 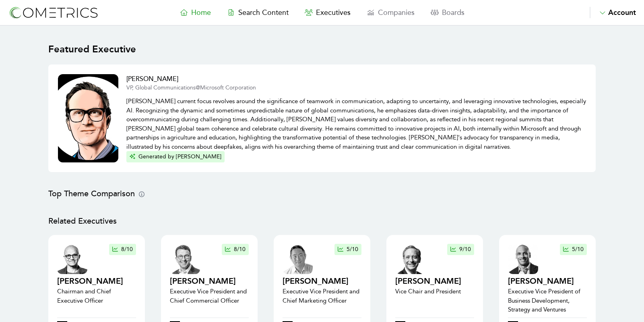 What do you see at coordinates (613, 12) in the screenshot?
I see `button: Account` at bounding box center [613, 12].